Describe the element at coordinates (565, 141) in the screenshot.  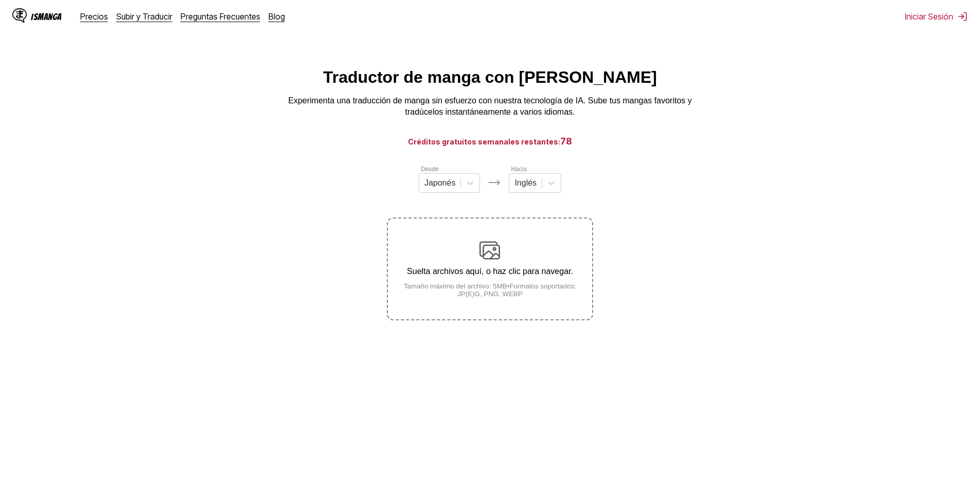
I see `span: 78` at that location.